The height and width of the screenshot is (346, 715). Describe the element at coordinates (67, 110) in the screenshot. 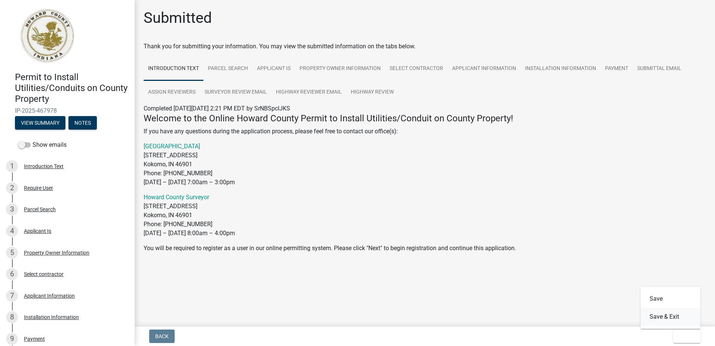

I see `span: IP-2025-467978` at that location.